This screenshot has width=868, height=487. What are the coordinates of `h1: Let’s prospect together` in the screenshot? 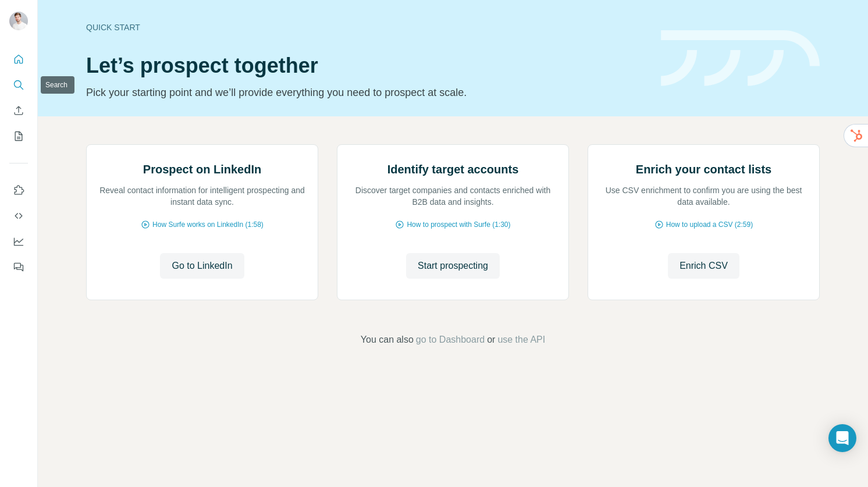 It's located at (367, 66).